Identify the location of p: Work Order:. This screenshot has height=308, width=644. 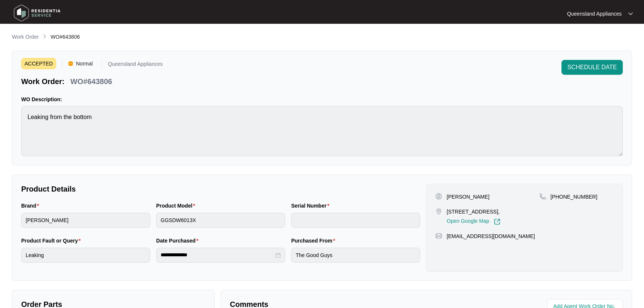
(43, 82).